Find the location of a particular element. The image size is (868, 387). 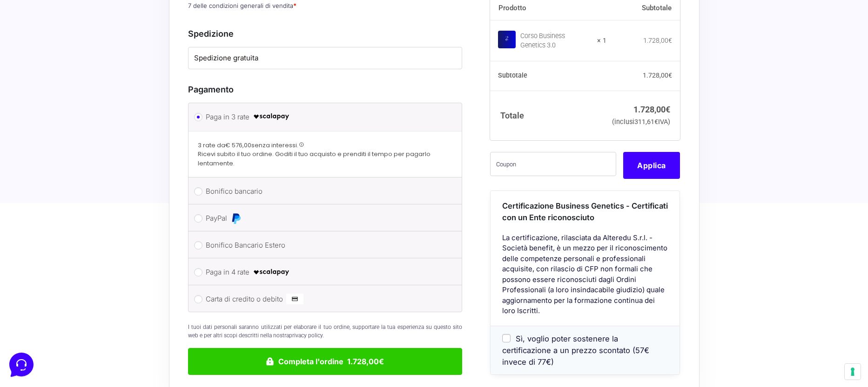

button: Applica is located at coordinates (651, 165).